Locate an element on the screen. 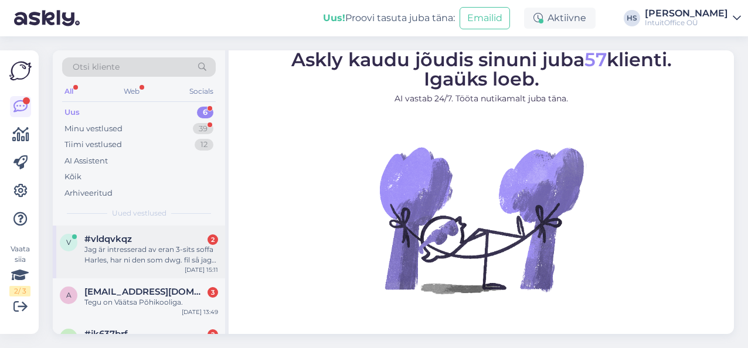  div: All is located at coordinates (69, 91).